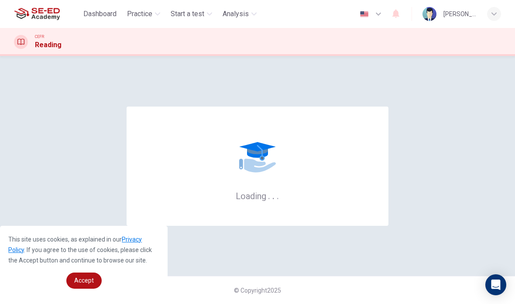 The image size is (515, 304). I want to click on a: Privacy Policy, so click(75, 244).